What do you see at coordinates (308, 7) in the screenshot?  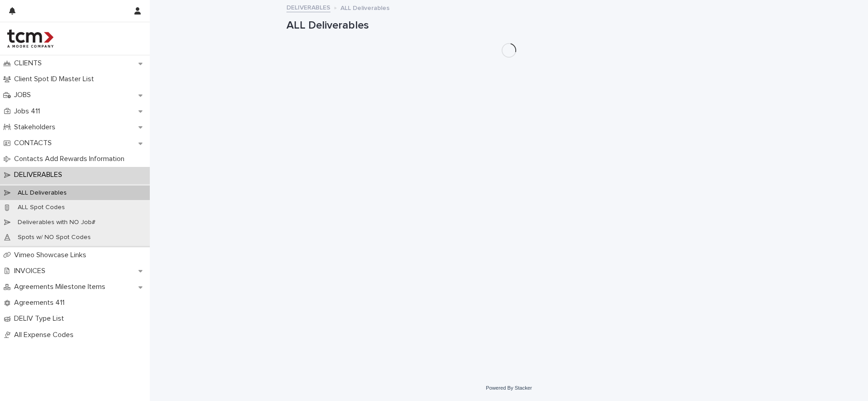 I see `a: DELIVERABLES` at bounding box center [308, 7].